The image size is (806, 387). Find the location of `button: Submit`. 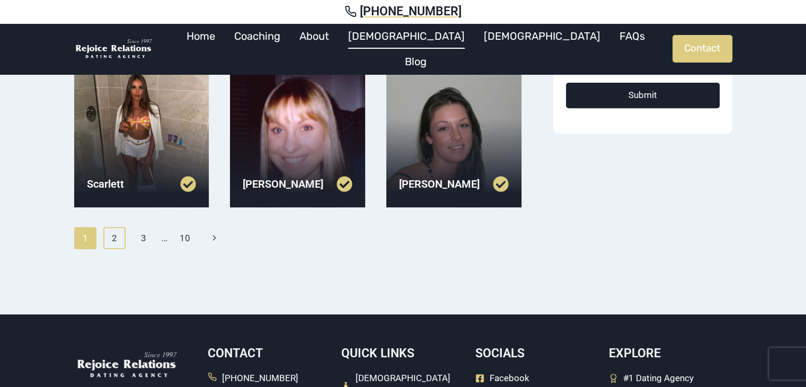

button: Submit is located at coordinates (643, 95).